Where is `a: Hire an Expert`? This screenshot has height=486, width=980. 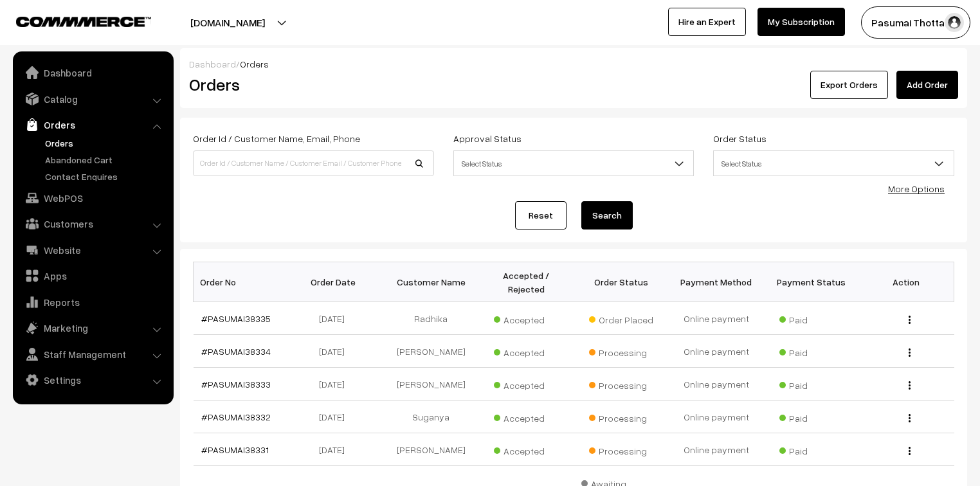 a: Hire an Expert is located at coordinates (707, 22).